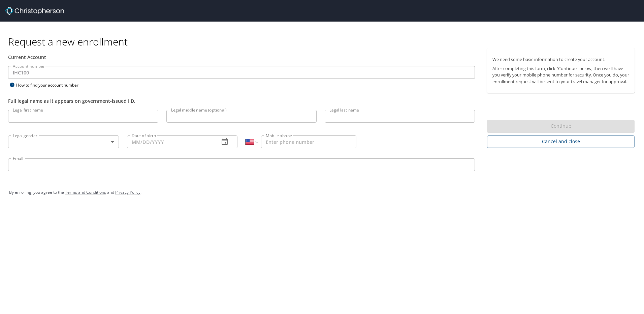 Image resolution: width=644 pixels, height=314 pixels. Describe the element at coordinates (34, 11) in the screenshot. I see `img: cbt logo` at that location.